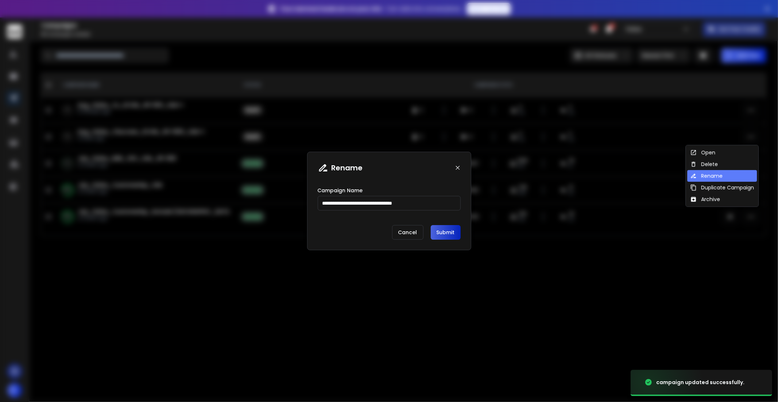 The image size is (778, 402). What do you see at coordinates (706, 176) in the screenshot?
I see `div: Rename` at bounding box center [706, 176].